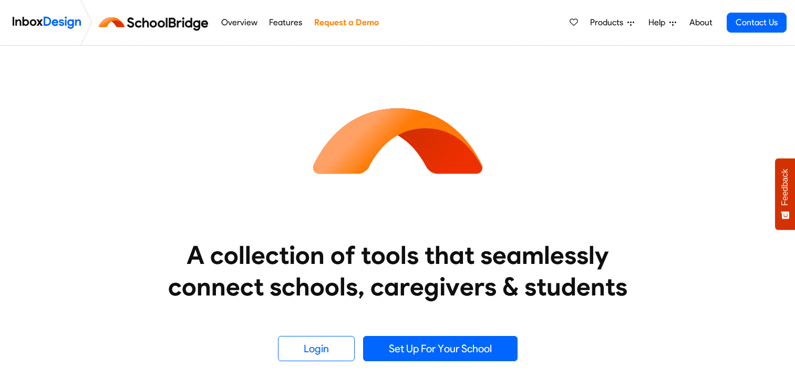  What do you see at coordinates (609, 23) in the screenshot?
I see `span: Products` at bounding box center [609, 23].